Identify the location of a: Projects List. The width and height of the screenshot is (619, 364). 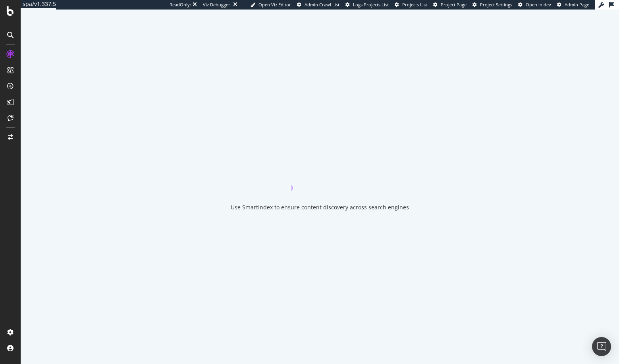
(411, 5).